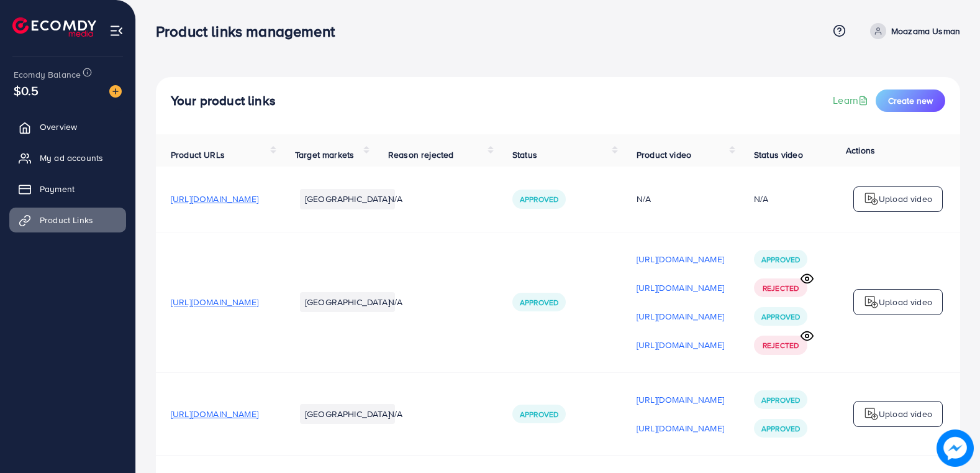  I want to click on span: $0.5, so click(26, 90).